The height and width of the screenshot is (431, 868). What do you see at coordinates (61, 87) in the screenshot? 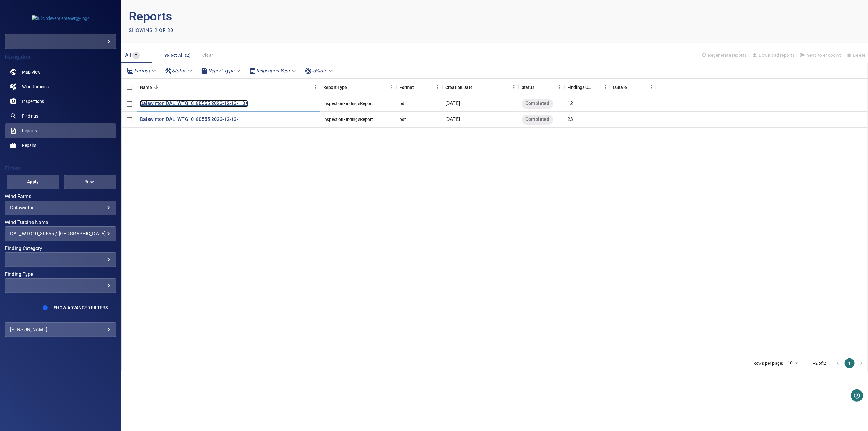
I see `a: windturbines noActive` at bounding box center [61, 87].